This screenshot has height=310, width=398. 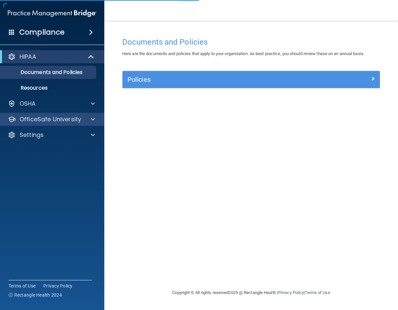 I want to click on h4: Documents and Policies, so click(x=251, y=42).